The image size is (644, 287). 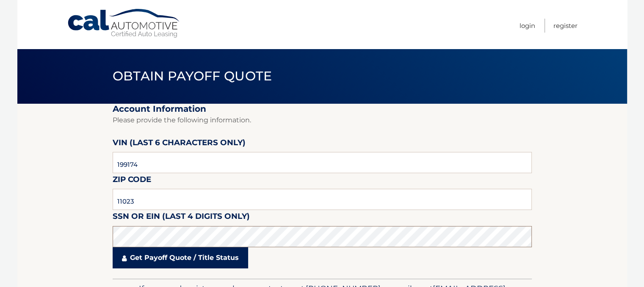 I want to click on span: Obtain Payoff Quote, so click(x=192, y=76).